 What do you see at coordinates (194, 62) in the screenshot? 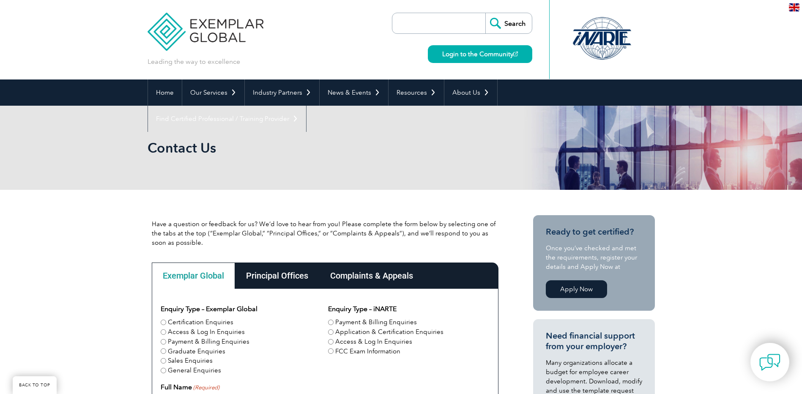
I see `p: Leading the way to excellence` at bounding box center [194, 62].